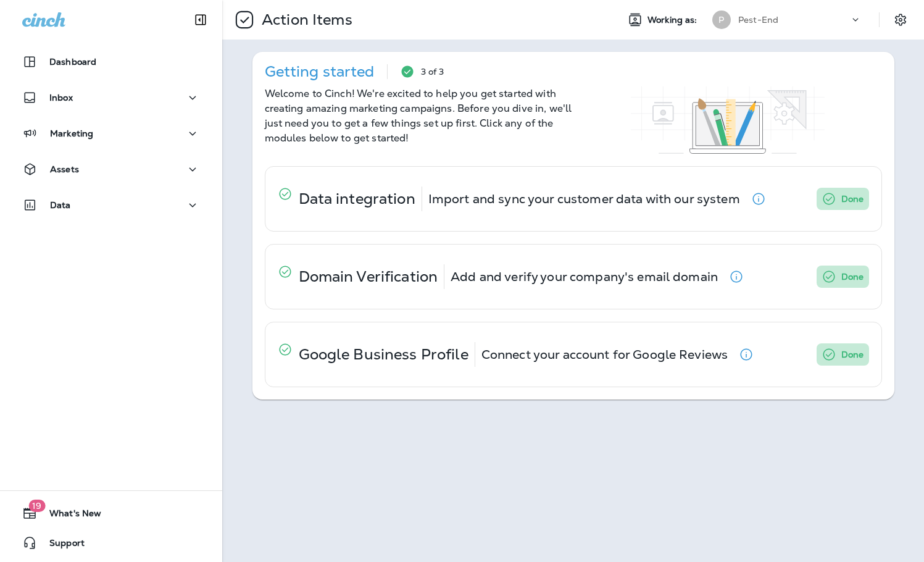 Image resolution: width=924 pixels, height=562 pixels. What do you see at coordinates (61, 205) in the screenshot?
I see `p: Data` at bounding box center [61, 205].